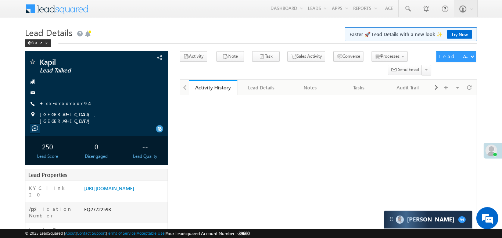  Describe the element at coordinates (47, 156) in the screenshot. I see `div: Lead Score` at that location.